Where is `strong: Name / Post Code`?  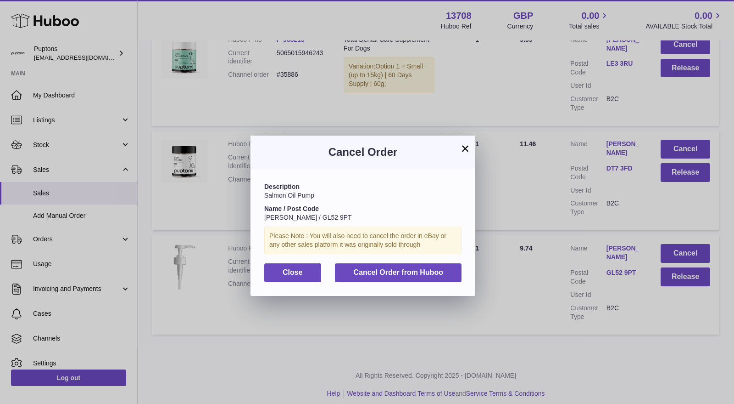 strong: Name / Post Code is located at coordinates (292, 208).